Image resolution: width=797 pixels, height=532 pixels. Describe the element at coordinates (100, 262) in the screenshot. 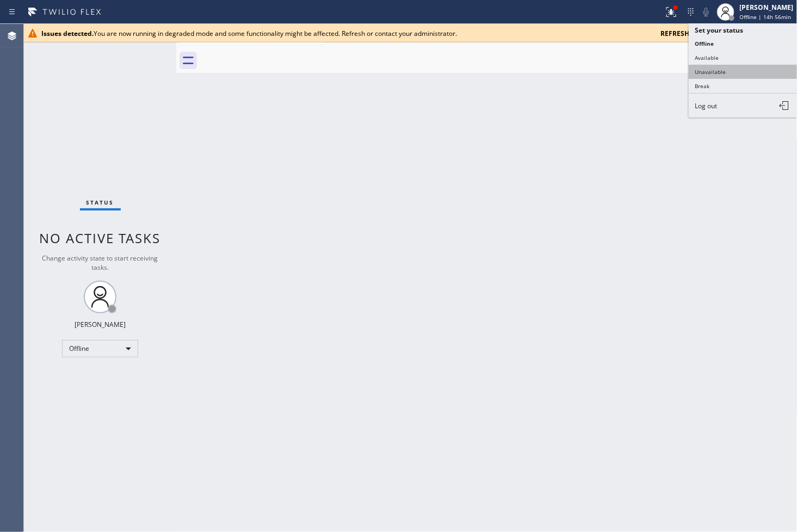

I see `span: Change activity state to start receiving tasks.` at that location.